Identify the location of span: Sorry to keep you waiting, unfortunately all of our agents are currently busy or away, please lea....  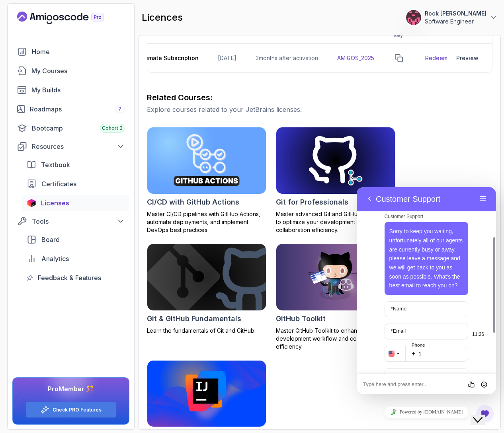
(69, 71).